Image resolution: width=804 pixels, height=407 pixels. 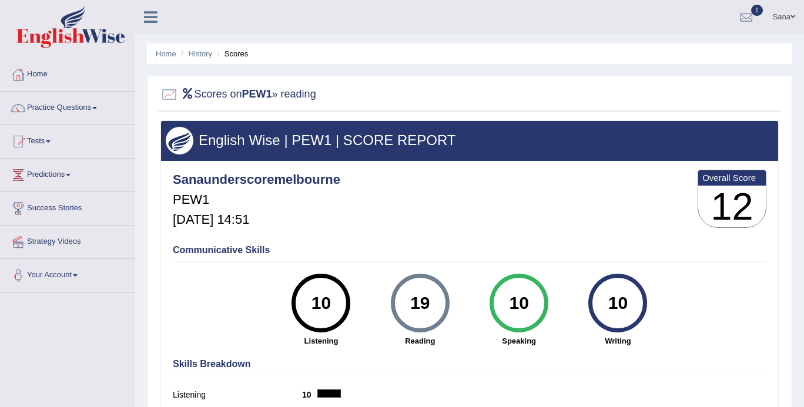 What do you see at coordinates (757, 10) in the screenshot?
I see `span: 1` at bounding box center [757, 10].